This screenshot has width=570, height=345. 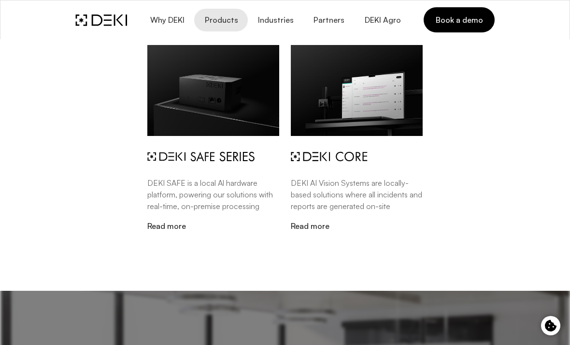 What do you see at coordinates (329, 20) in the screenshot?
I see `span: Partners` at bounding box center [329, 20].